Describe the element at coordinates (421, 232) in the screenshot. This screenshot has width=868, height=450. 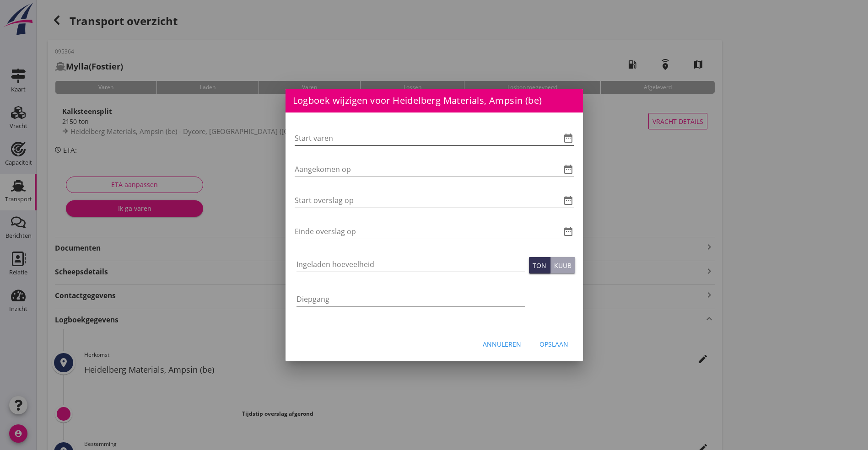
I see `input: Einde overslag op` at that location.